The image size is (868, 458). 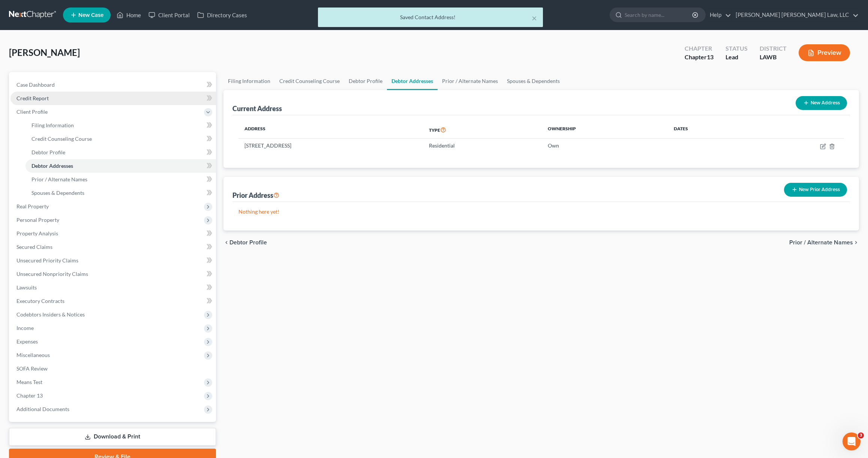 I want to click on span: Additional Documents, so click(x=43, y=409).